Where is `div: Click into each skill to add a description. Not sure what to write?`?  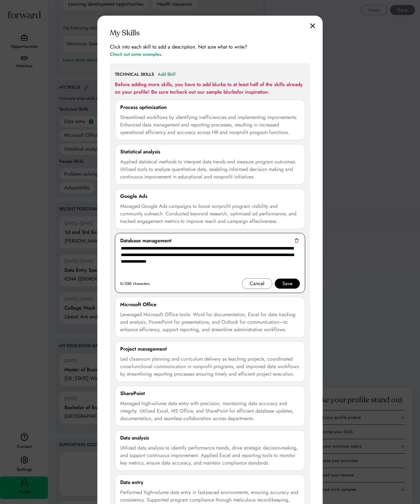
div: Click into each skill to add a description. Not sure what to write? is located at coordinates (179, 47).